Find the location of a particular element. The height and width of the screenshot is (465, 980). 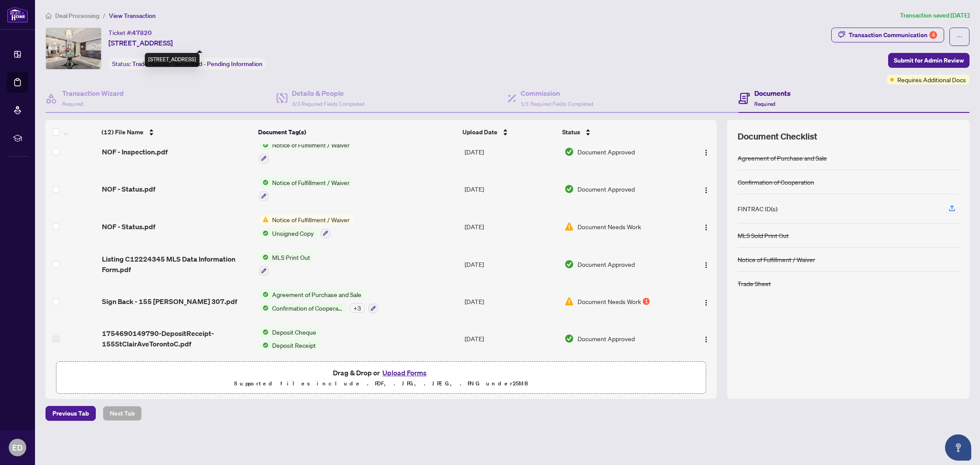

div: Confirmation of Cooperation is located at coordinates (776, 183).